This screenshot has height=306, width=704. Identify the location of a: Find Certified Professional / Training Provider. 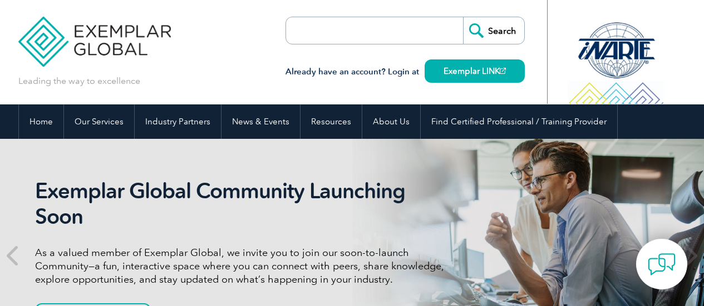
(518, 122).